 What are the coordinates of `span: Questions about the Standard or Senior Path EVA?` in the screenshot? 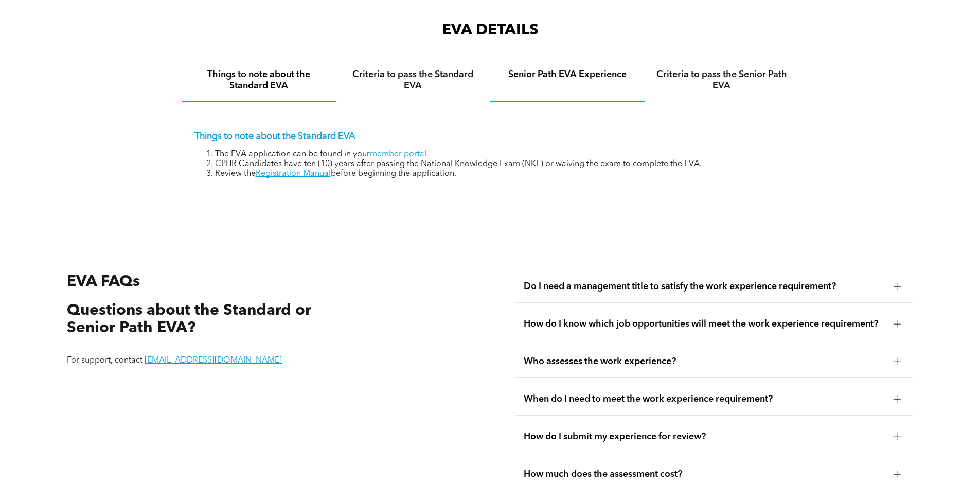 It's located at (189, 320).